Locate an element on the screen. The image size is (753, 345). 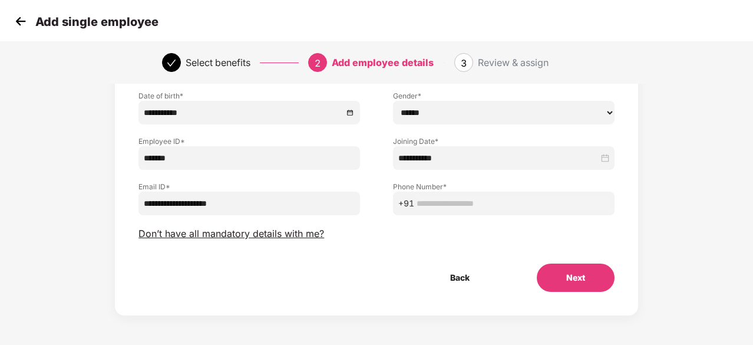
span: 3 is located at coordinates (464, 63).